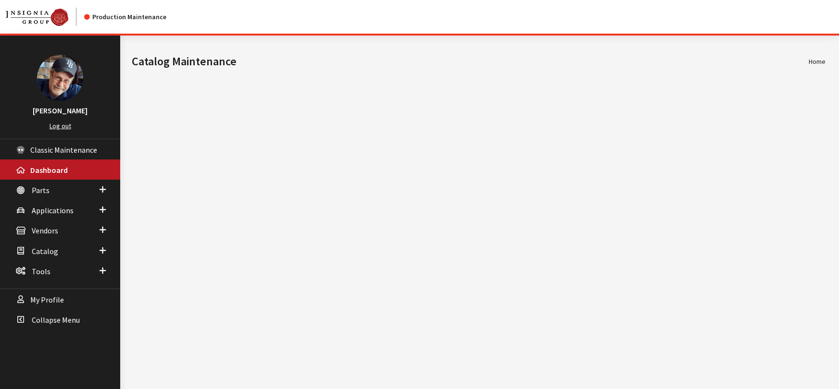  Describe the element at coordinates (63, 150) in the screenshot. I see `span: Classic Maintenance` at that location.